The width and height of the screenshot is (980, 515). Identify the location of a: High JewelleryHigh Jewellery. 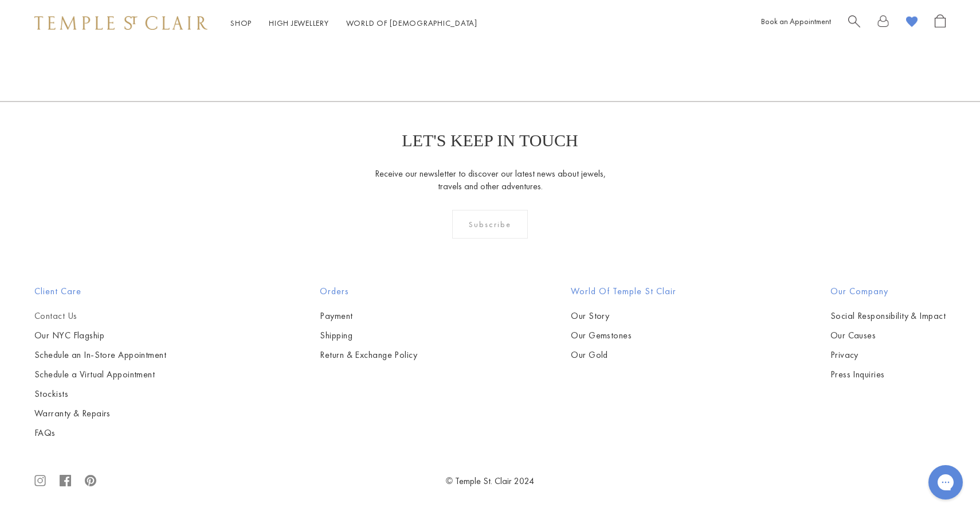
(298, 23).